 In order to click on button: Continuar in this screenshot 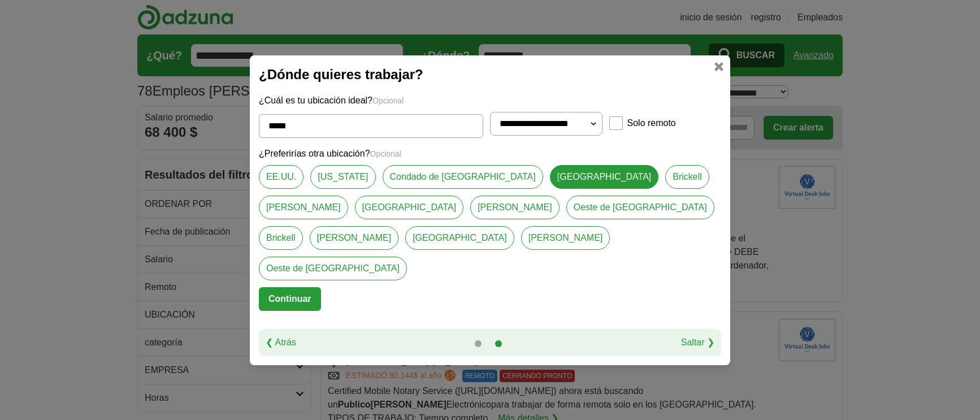, I will do `click(290, 299)`.